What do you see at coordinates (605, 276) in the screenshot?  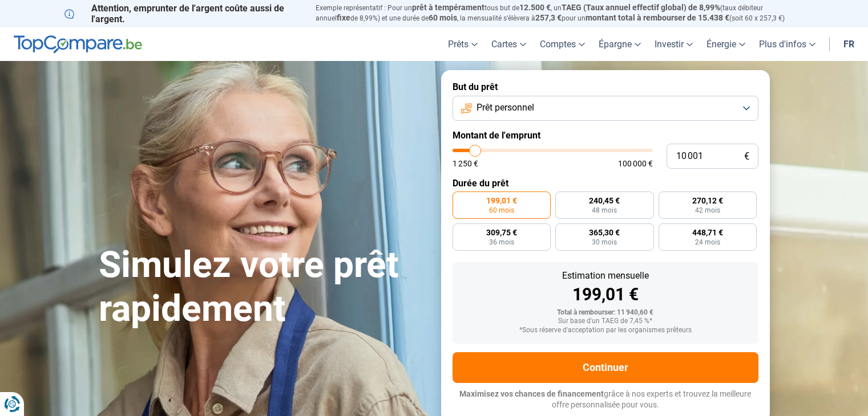 I see `div: Estimation mensuelle` at bounding box center [605, 276].